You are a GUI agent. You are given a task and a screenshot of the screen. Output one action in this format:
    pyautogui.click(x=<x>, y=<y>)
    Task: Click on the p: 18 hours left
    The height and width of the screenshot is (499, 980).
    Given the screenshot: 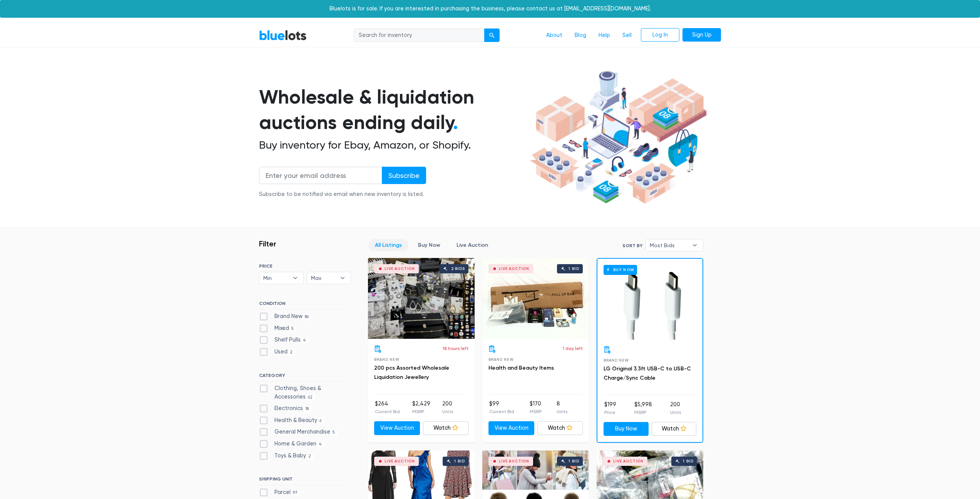 What is the action you would take?
    pyautogui.click(x=455, y=348)
    